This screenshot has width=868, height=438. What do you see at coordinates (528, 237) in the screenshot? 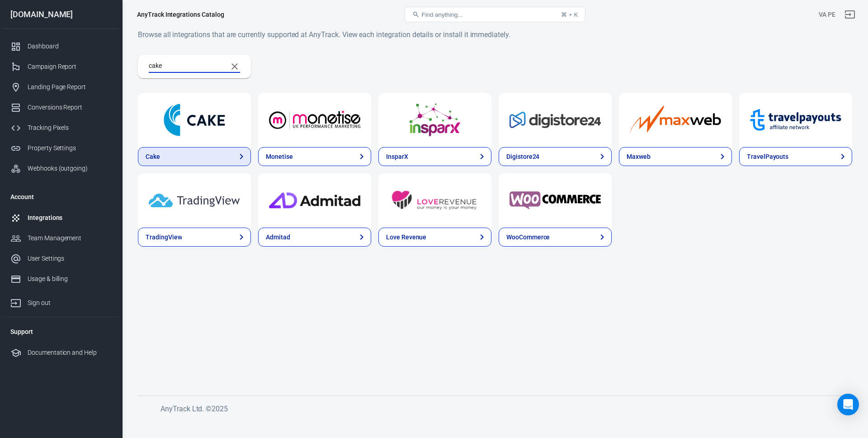
I see `div: WooCommerce` at bounding box center [528, 237].